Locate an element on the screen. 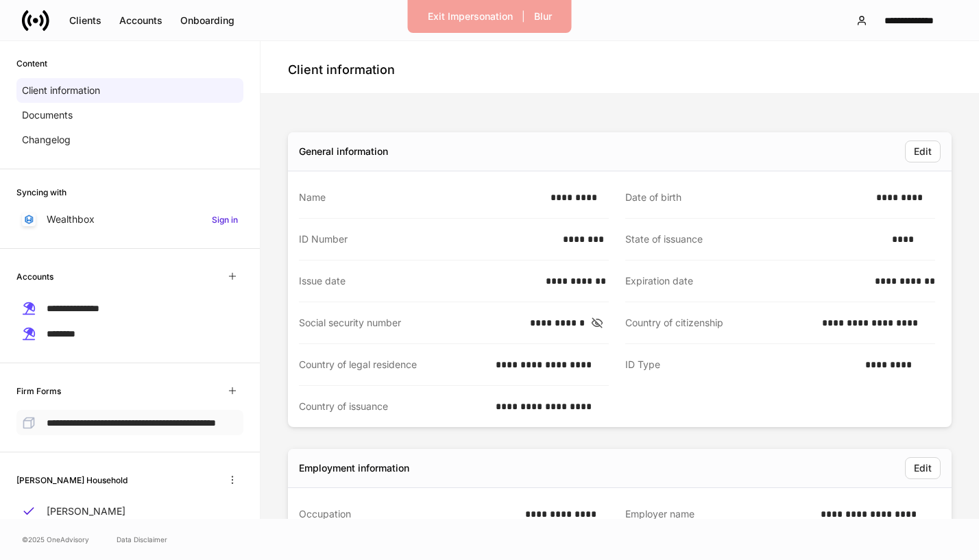  div: State of issuance is located at coordinates (755, 239).